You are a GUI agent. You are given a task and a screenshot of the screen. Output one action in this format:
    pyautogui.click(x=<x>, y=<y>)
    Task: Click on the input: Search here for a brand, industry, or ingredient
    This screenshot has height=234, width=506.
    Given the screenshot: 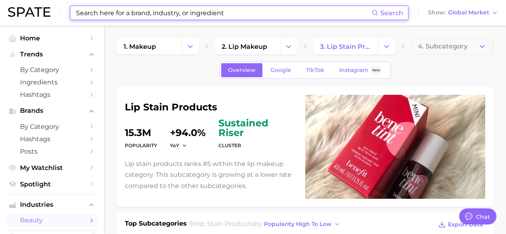 What is the action you would take?
    pyautogui.click(x=223, y=13)
    